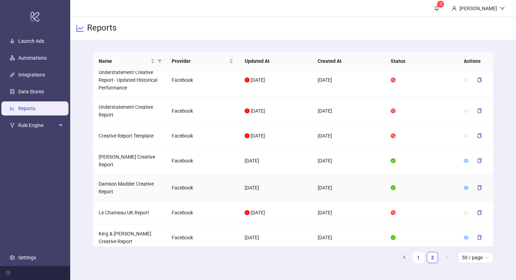  What do you see at coordinates (80, 28) in the screenshot?
I see `span: line-chart` at bounding box center [80, 28].